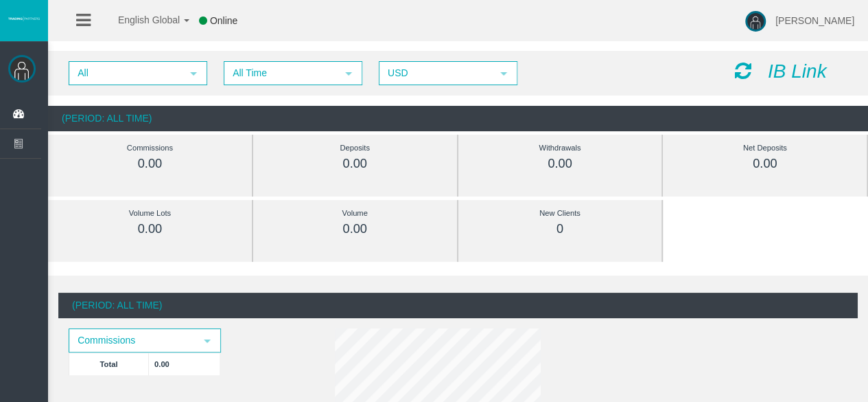 This screenshot has height=402, width=868. Describe the element at coordinates (743, 71) in the screenshot. I see `i: Reload Dashboard` at that location.